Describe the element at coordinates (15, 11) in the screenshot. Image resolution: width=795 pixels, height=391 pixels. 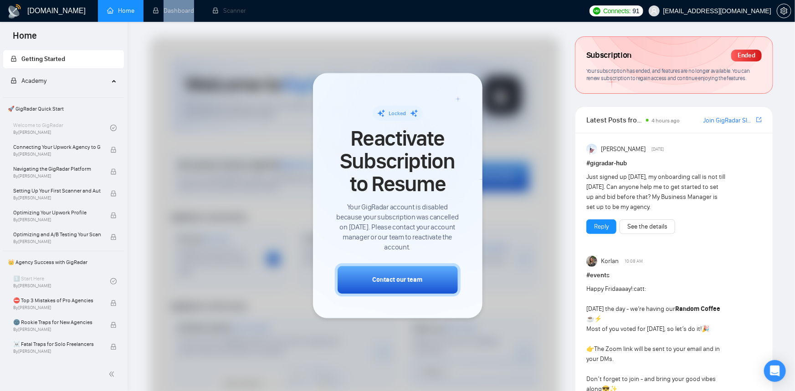
I see `img: logo` at that location.